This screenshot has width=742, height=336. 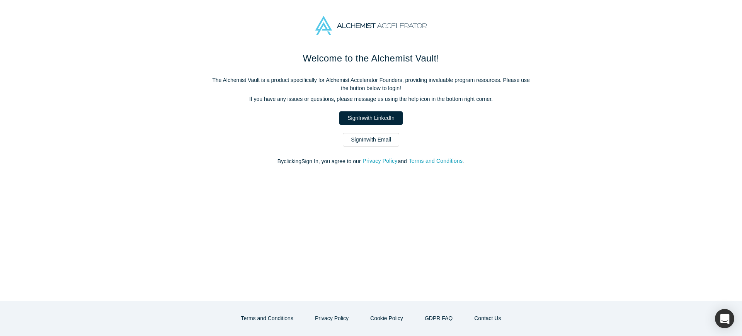 What do you see at coordinates (439, 318) in the screenshot?
I see `a: GDPR FAQ` at bounding box center [439, 318].